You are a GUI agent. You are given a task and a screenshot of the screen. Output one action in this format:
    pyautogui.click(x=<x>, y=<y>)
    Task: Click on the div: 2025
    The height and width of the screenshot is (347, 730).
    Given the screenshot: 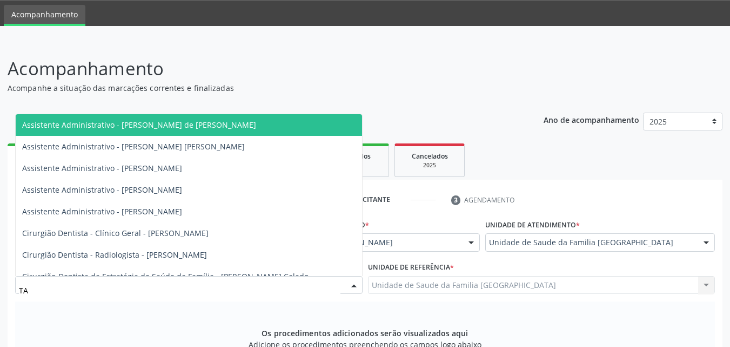 What is the action you would take?
    pyautogui.click(x=430, y=165)
    